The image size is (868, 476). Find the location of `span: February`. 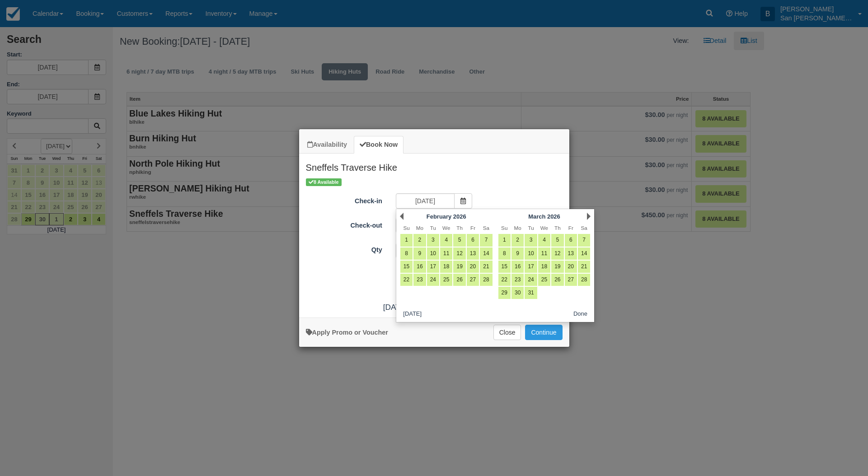

span: February is located at coordinates (439, 216).